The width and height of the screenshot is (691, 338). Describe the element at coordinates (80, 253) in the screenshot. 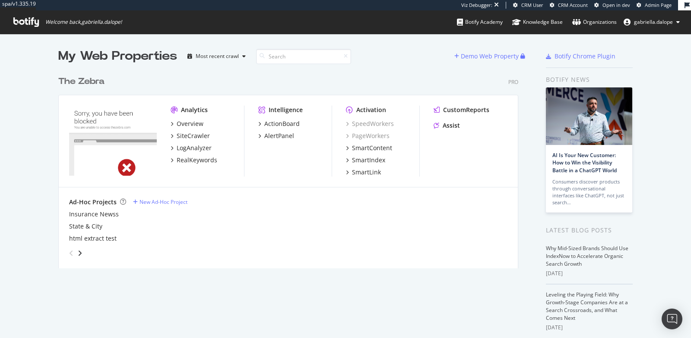

I see `div: angle-right` at that location.